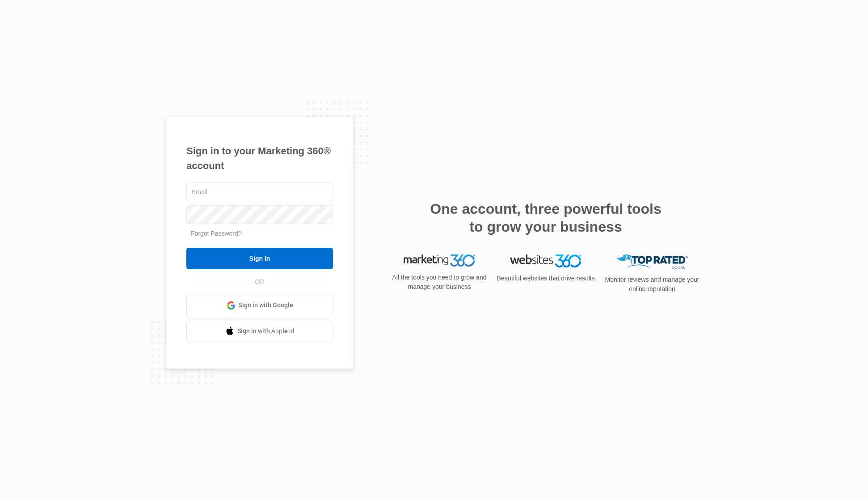  Describe the element at coordinates (260, 258) in the screenshot. I see `input: Sign In` at that location.